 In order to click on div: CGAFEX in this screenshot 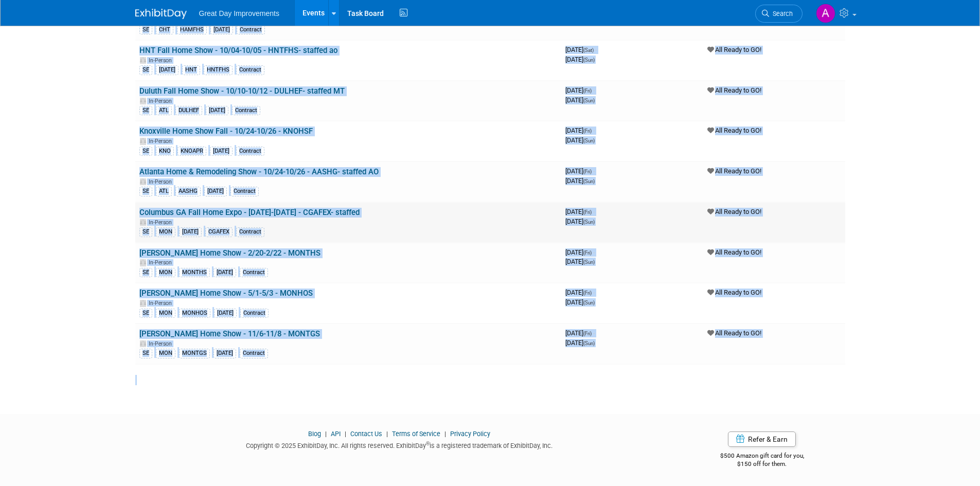, I will do `click(219, 232)`.